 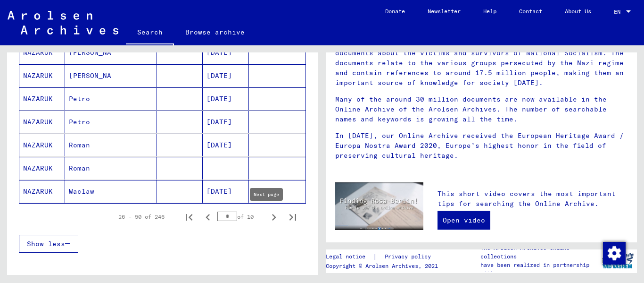 I want to click on img: yv_logo.png, so click(x=617, y=260).